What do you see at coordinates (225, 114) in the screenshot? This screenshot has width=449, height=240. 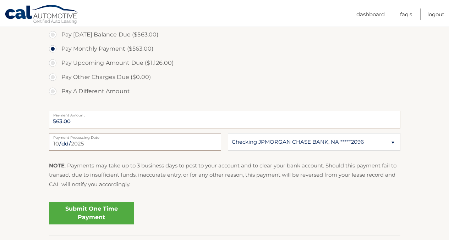 I see `label: Payment Amount` at bounding box center [225, 114].